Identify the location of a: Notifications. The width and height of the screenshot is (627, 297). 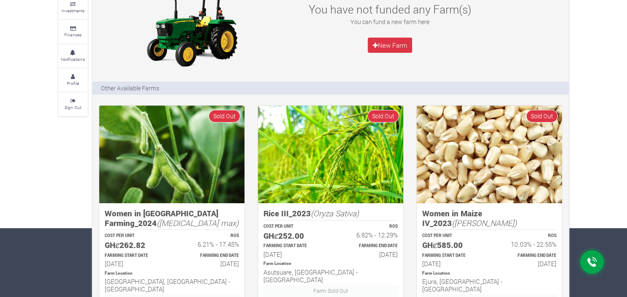
(73, 56).